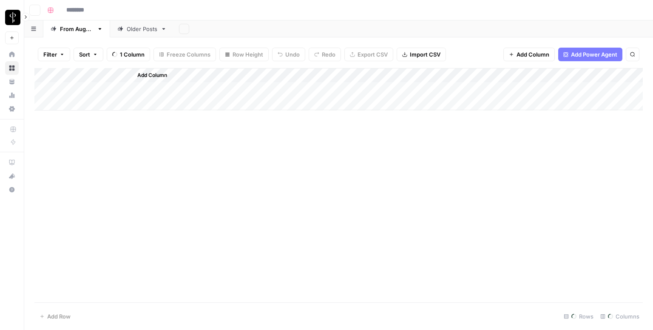 This screenshot has height=330, width=653. I want to click on button: Freeze Columns, so click(185, 54).